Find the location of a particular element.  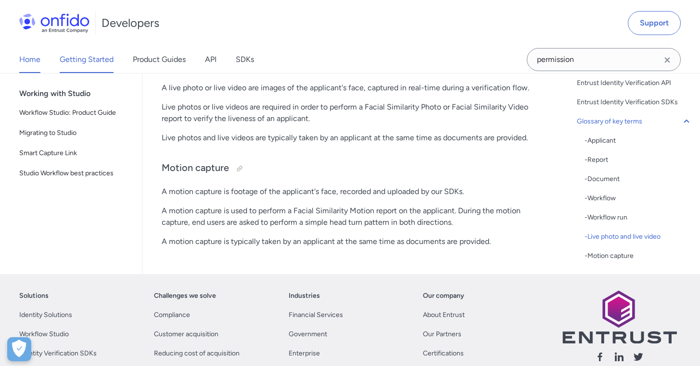

a: Financial Services is located at coordinates (315, 315).